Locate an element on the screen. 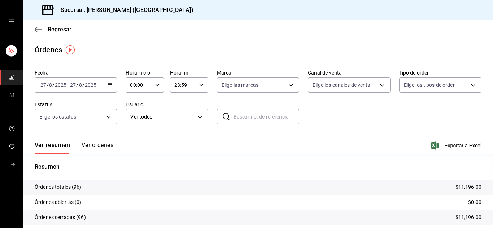 The image size is (493, 228). div: Órdenes is located at coordinates (48, 50).